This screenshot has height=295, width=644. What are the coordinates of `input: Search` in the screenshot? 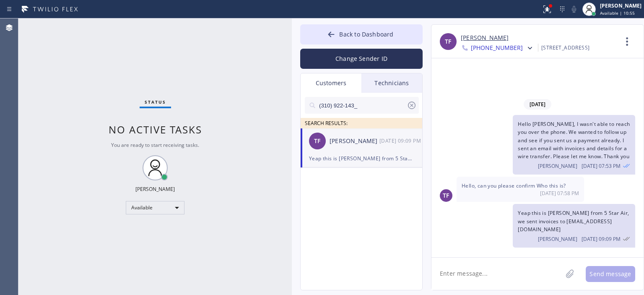 It's located at (362, 105).